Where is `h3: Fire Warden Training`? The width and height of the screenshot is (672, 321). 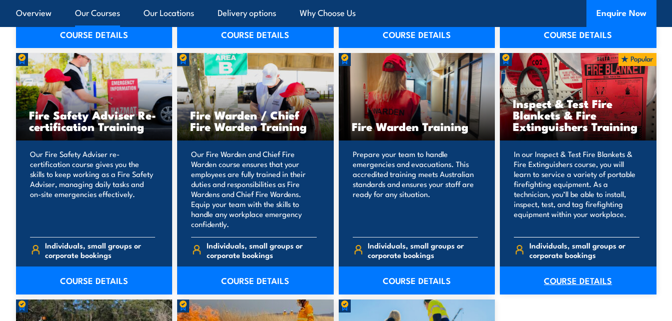 h3: Fire Warden Training is located at coordinates (417, 126).